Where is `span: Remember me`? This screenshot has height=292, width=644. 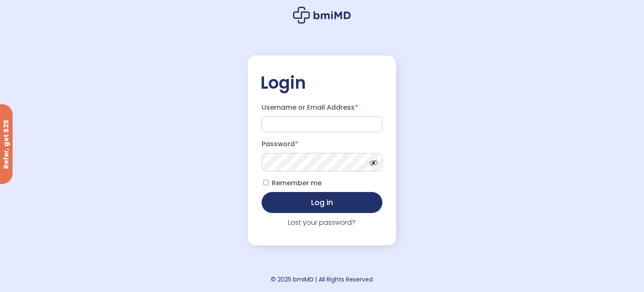 span: Remember me is located at coordinates (296, 182).